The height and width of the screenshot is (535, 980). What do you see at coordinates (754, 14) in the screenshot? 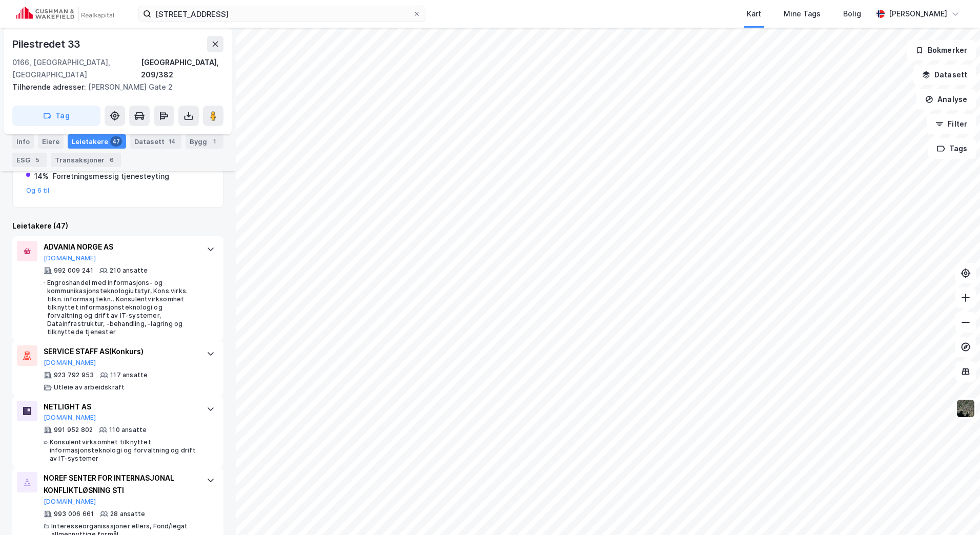
I see `div: Kart` at bounding box center [754, 14].